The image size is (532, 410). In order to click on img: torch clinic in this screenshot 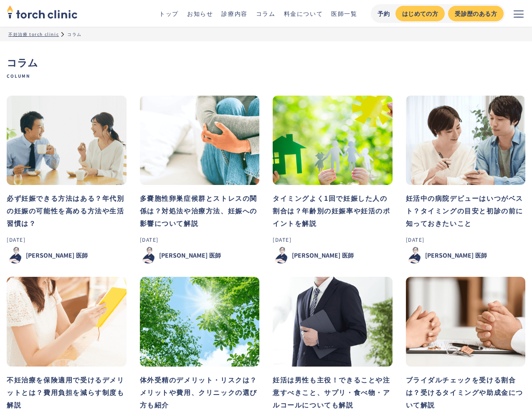, I will do `click(42, 11)`.